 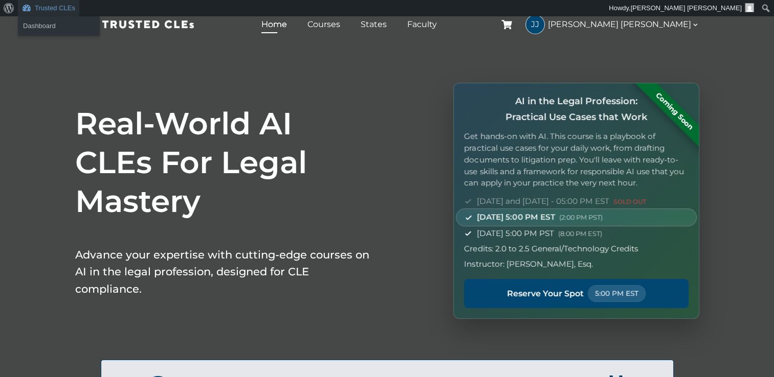 What do you see at coordinates (274, 24) in the screenshot?
I see `a: Home` at bounding box center [274, 24].